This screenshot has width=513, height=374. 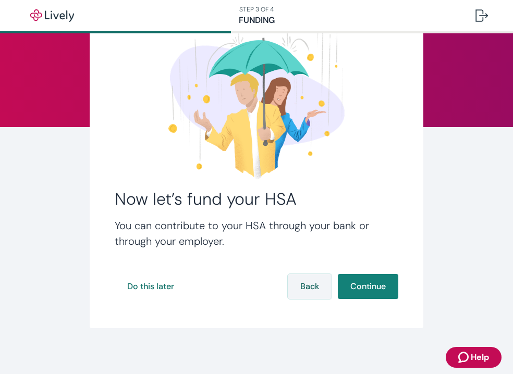 What do you see at coordinates (256, 199) in the screenshot?
I see `h2: Now let’s fund your HSA` at bounding box center [256, 199].